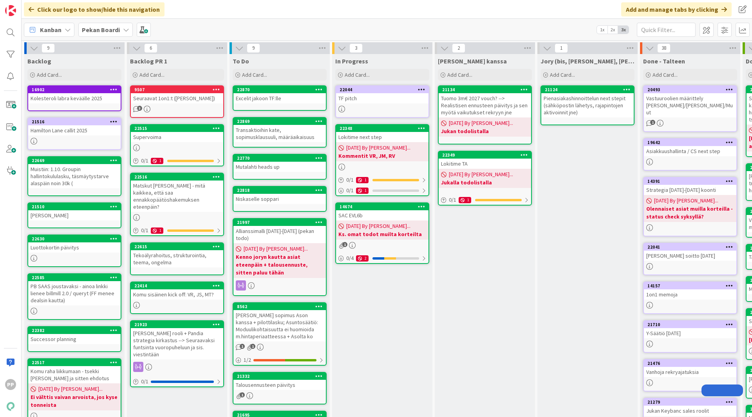 This screenshot has height=417, width=752. Describe the element at coordinates (280, 98) in the screenshot. I see `div: Excelit jakoon TF:lle` at that location.